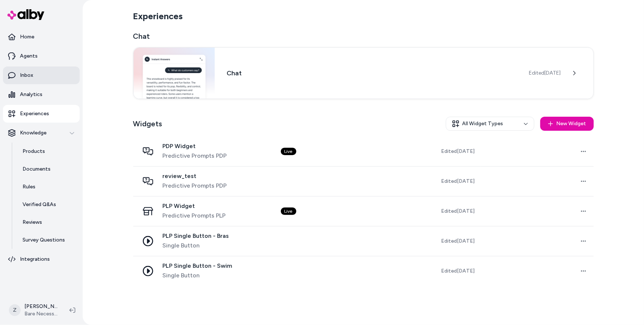  I want to click on p: Documents, so click(37, 169).